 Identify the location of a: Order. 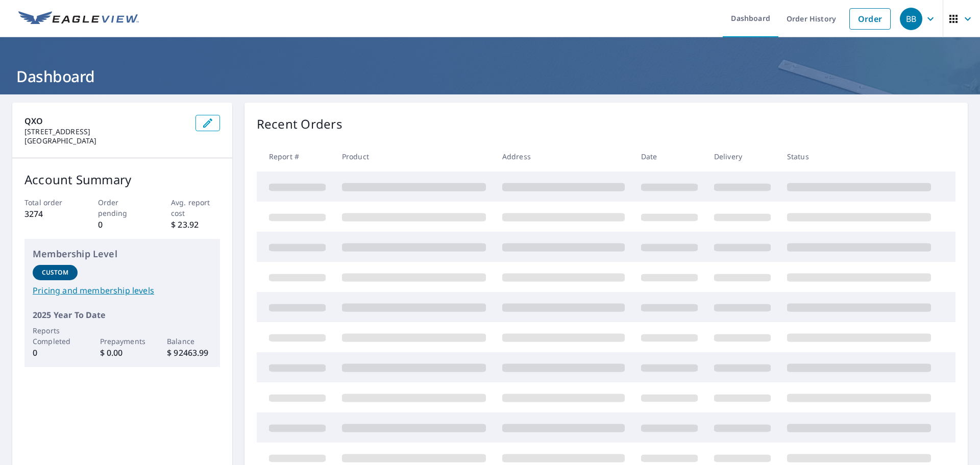
(869, 19).